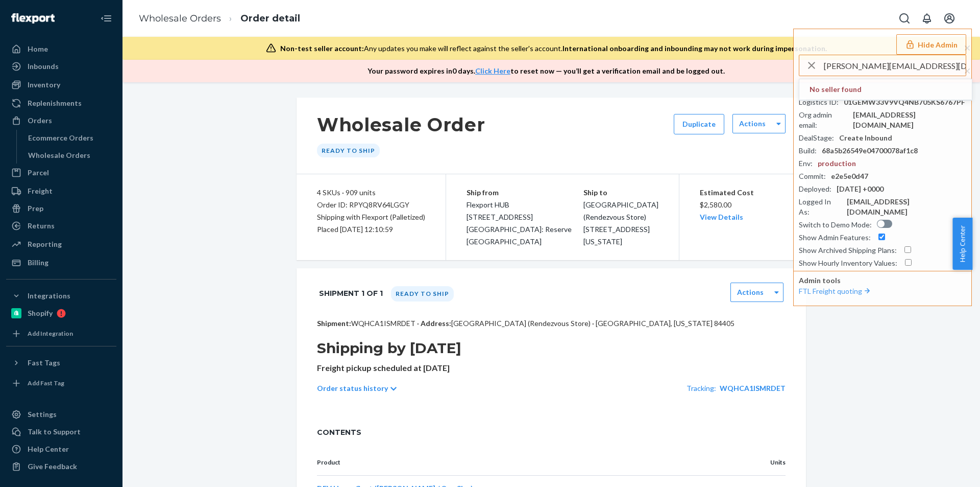 Image resolution: width=980 pixels, height=487 pixels. What do you see at coordinates (61, 85) in the screenshot?
I see `a: Inventory` at bounding box center [61, 85].